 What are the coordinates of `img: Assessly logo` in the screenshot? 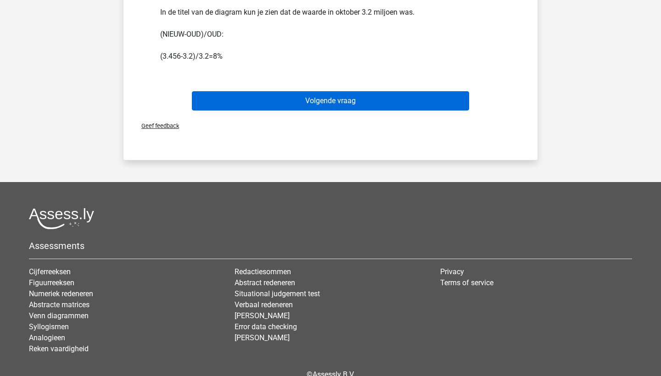 It's located at (62, 218).